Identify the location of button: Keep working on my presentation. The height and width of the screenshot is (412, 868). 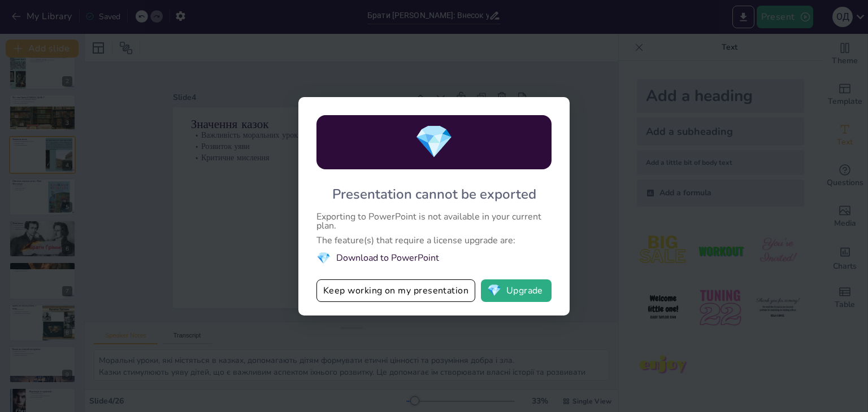
(396, 291).